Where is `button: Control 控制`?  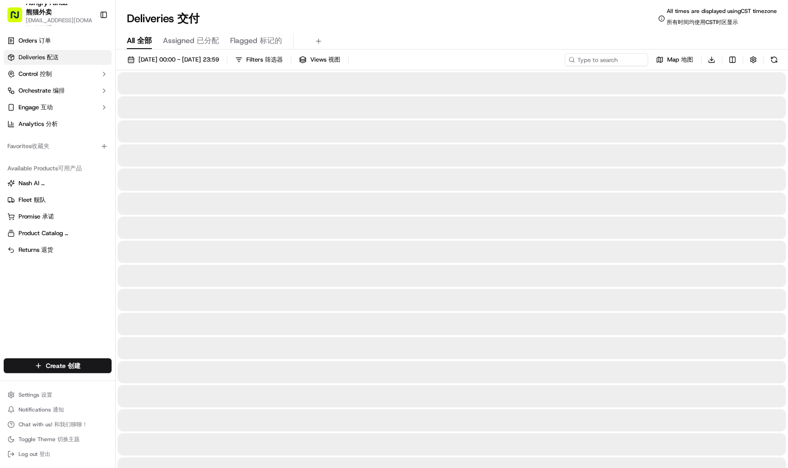
button: Control 控制 is located at coordinates (57, 74).